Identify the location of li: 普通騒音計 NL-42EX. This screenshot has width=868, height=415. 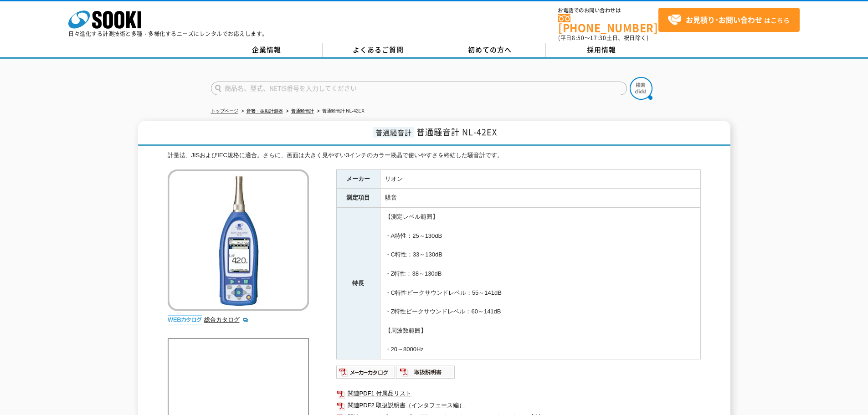
(340, 111).